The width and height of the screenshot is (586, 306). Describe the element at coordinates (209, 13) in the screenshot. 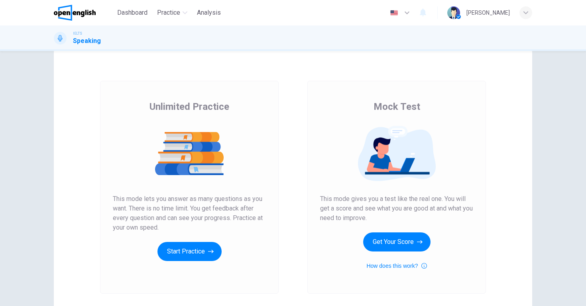

I see `button: Analysis` at that location.